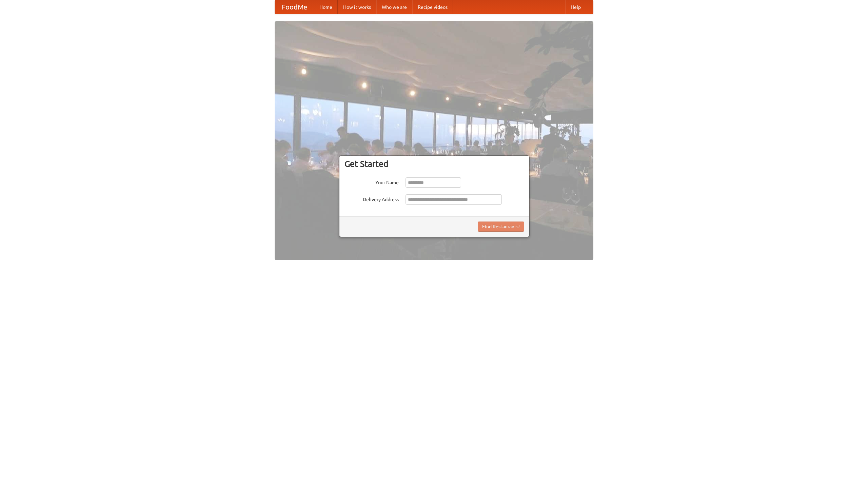 The height and width of the screenshot is (480, 868). Describe the element at coordinates (575, 7) in the screenshot. I see `a: Help` at that location.